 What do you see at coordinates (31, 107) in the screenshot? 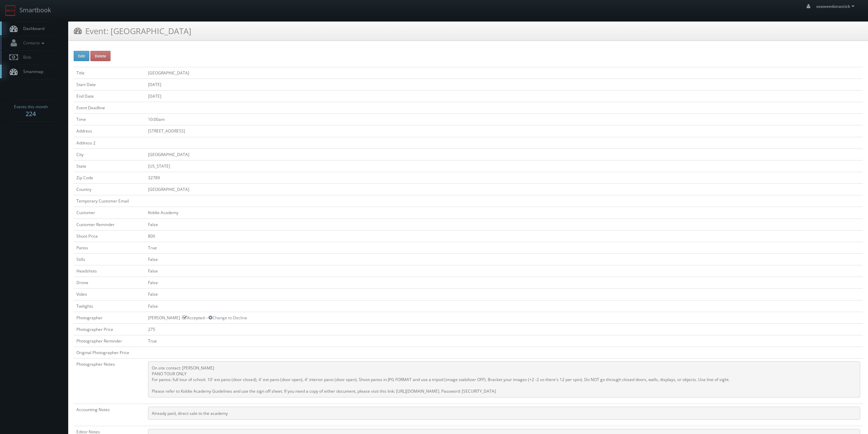
I see `span: Events this month` at bounding box center [31, 107].